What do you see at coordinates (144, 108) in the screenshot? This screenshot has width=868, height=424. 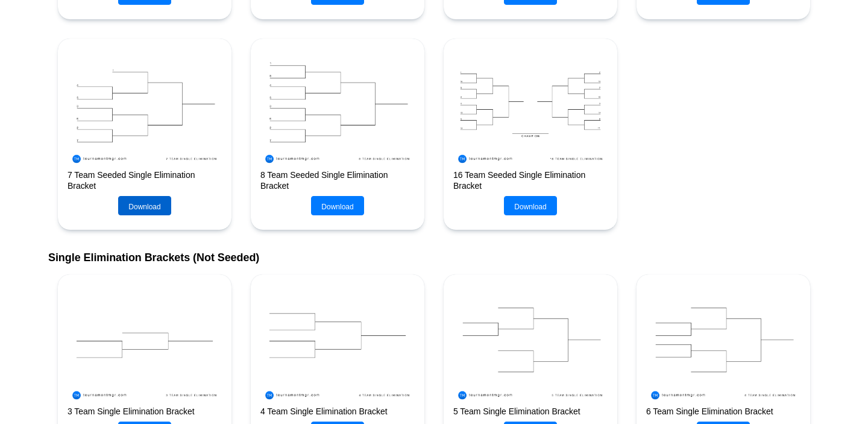 I see `img: 7 Team Seeded Single Elimination Bracket` at bounding box center [144, 108].